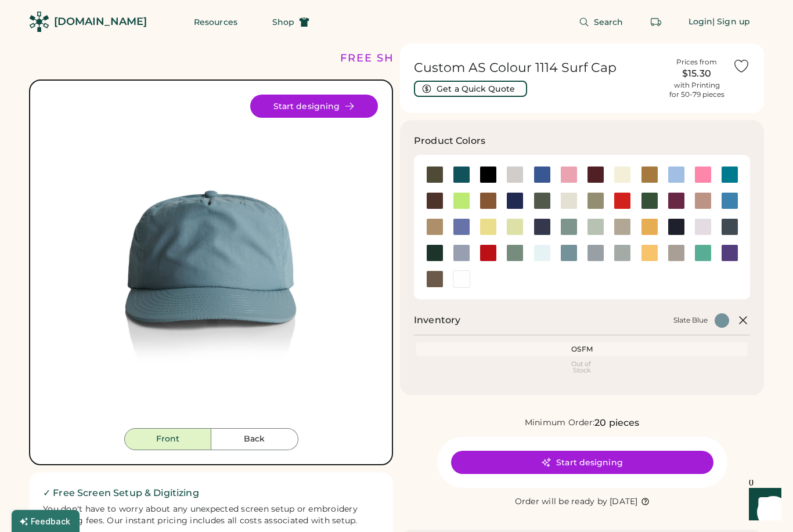  What do you see at coordinates (168, 439) in the screenshot?
I see `button: Front` at bounding box center [168, 439].